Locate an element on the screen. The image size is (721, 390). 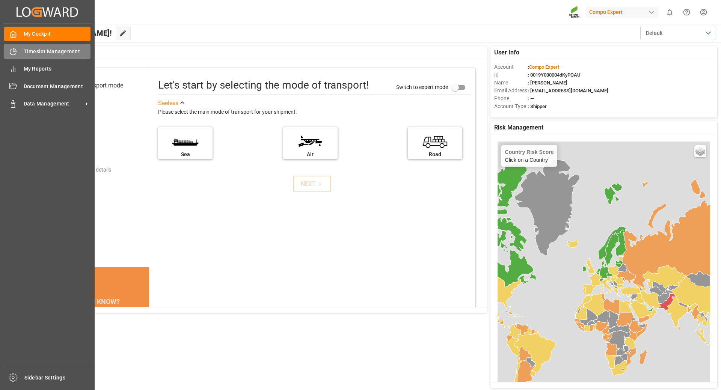
span: Sidebar Settings is located at coordinates (58, 378).